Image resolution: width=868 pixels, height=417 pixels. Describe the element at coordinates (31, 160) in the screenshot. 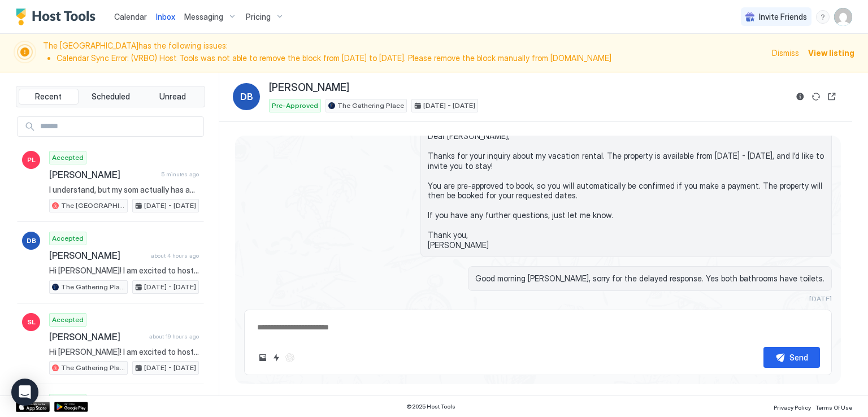

I see `span: PL` at that location.